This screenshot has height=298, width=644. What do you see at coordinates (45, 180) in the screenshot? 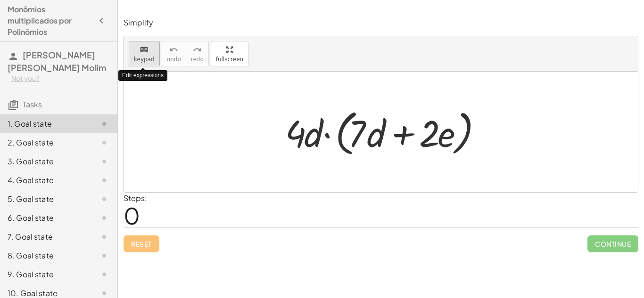
I see `div: 4. Goal state` at bounding box center [45, 180].